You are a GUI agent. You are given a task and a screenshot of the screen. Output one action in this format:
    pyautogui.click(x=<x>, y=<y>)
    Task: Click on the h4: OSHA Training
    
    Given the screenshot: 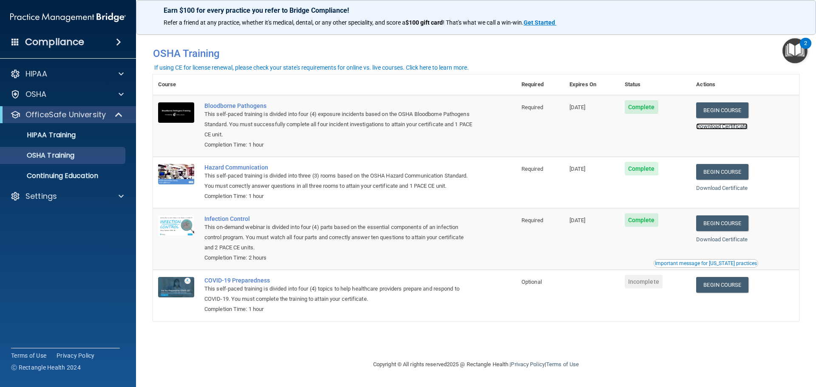 What is the action you would take?
    pyautogui.click(x=476, y=54)
    